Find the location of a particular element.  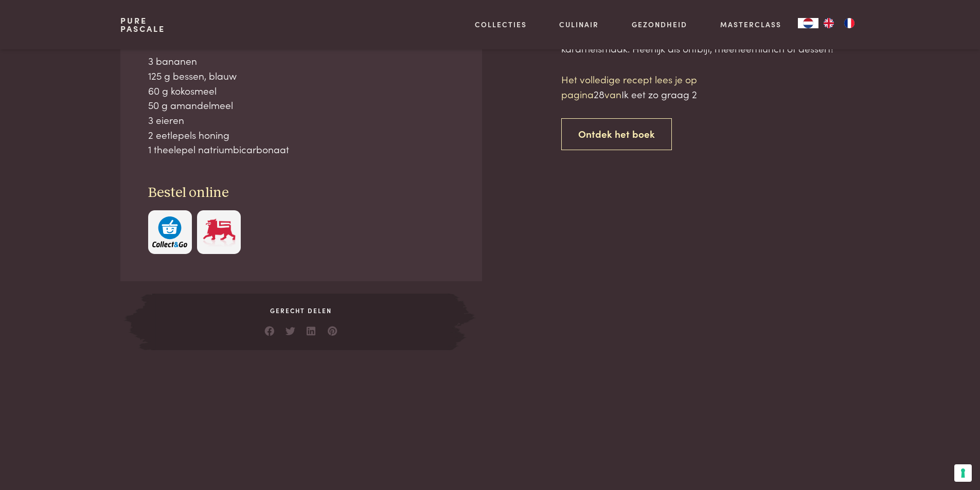

span: Ik eet zo graag 2 is located at coordinates (659, 94).